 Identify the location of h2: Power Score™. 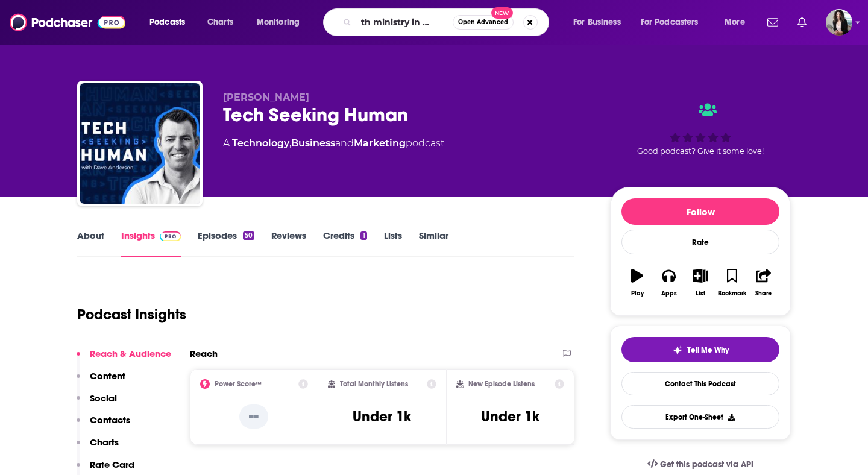
(238, 384).